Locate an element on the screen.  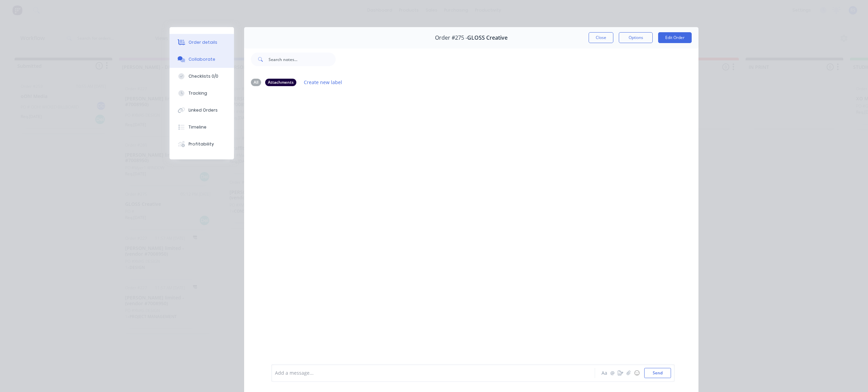
div: Timeline is located at coordinates (197, 127).